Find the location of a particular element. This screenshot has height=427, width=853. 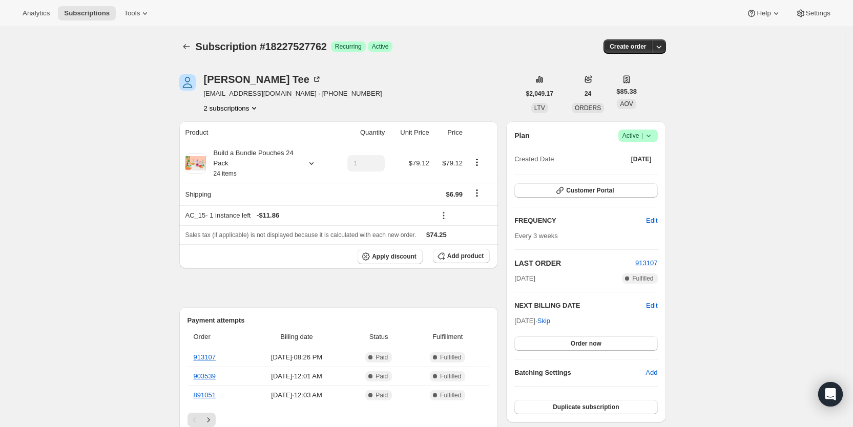

span: AOV is located at coordinates (626, 104).